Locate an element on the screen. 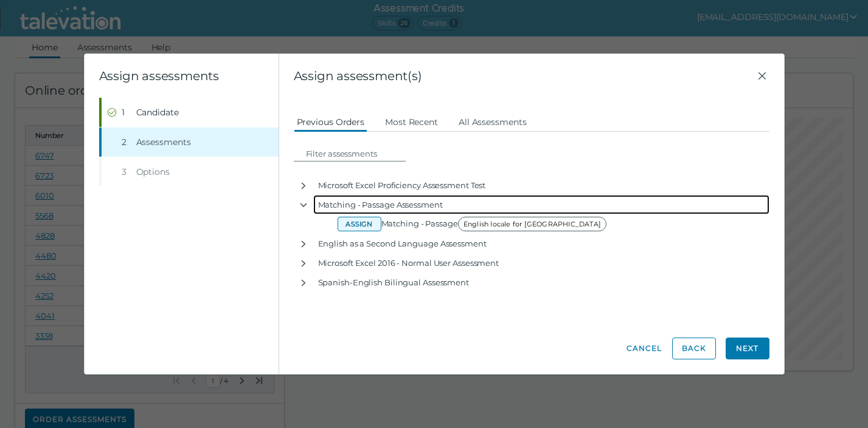 The height and width of the screenshot is (428, 868). div: English as a Second Language Assessment is located at coordinates (541, 244).